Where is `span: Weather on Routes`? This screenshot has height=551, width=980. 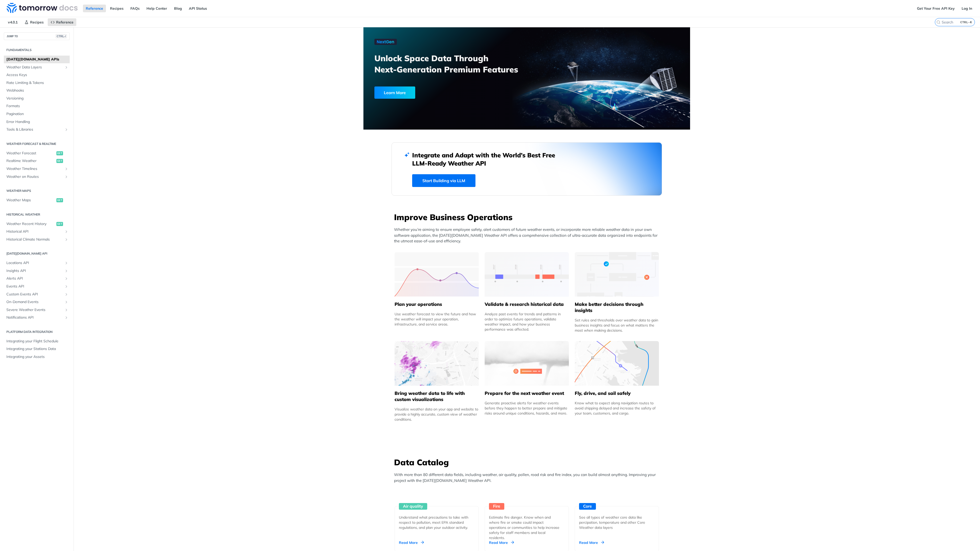 span: Weather on Routes is located at coordinates (34, 177).